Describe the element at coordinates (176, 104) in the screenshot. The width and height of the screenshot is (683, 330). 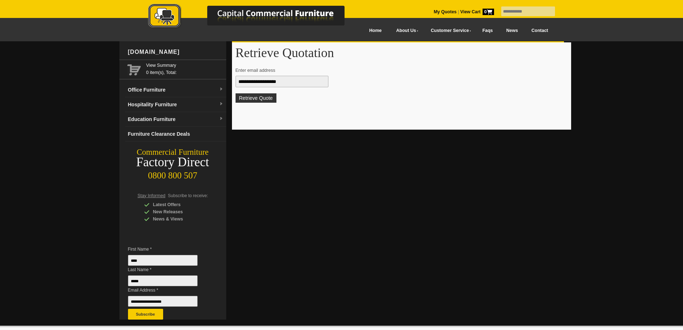
I see `a: Hospitality Furnituredropdown` at that location.